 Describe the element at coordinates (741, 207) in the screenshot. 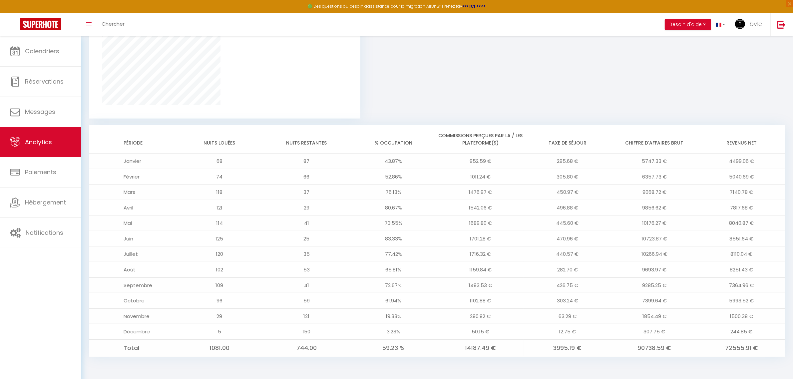

I see `td: 7817.68 €` at that location.